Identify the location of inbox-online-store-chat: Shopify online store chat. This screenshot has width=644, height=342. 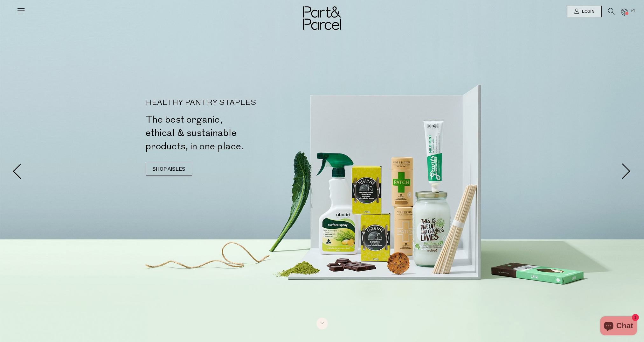
(618, 326).